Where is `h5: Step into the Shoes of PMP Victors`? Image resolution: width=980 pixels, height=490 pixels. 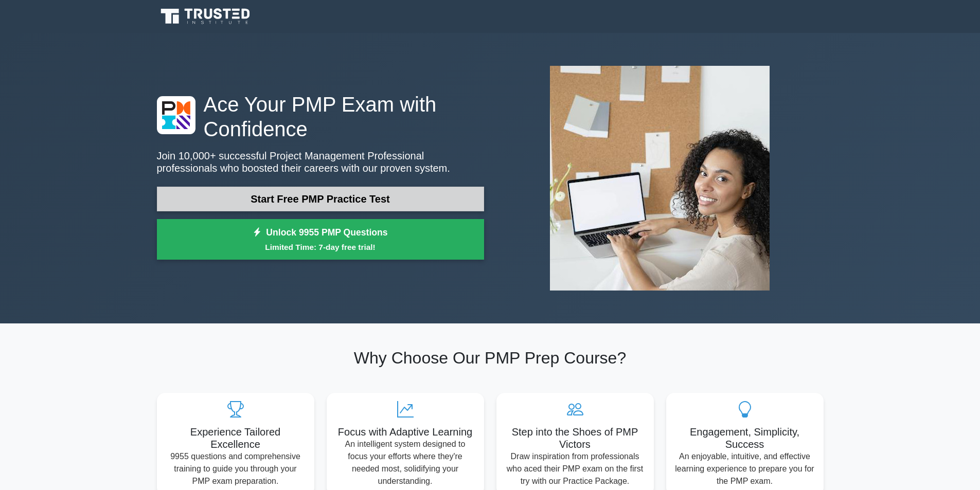
h5: Step into the Shoes of PMP Victors is located at coordinates (575, 439).